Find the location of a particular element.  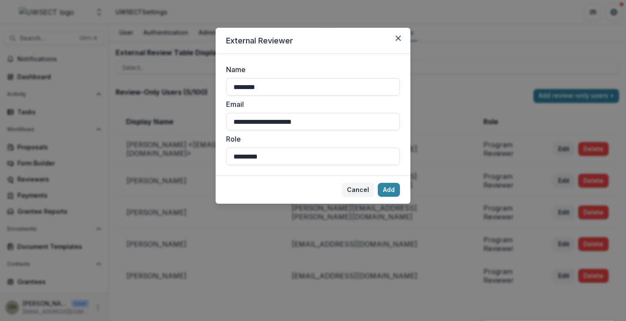

label: Role is located at coordinates (310, 139).